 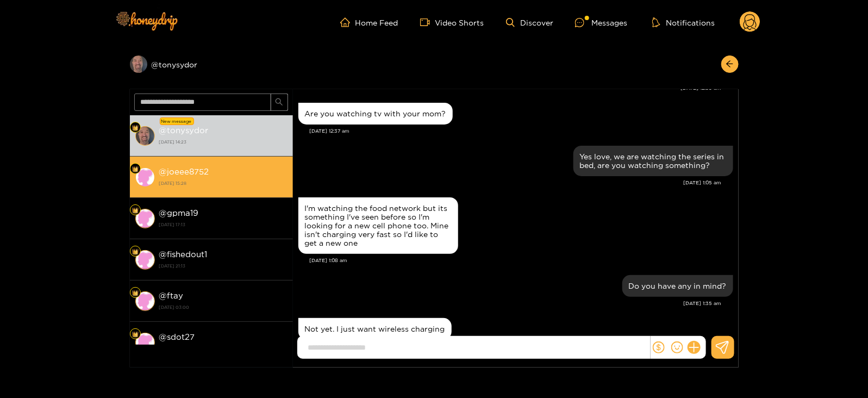 What do you see at coordinates (183, 254) in the screenshot?
I see `strong: @ fishedout1` at bounding box center [183, 254].